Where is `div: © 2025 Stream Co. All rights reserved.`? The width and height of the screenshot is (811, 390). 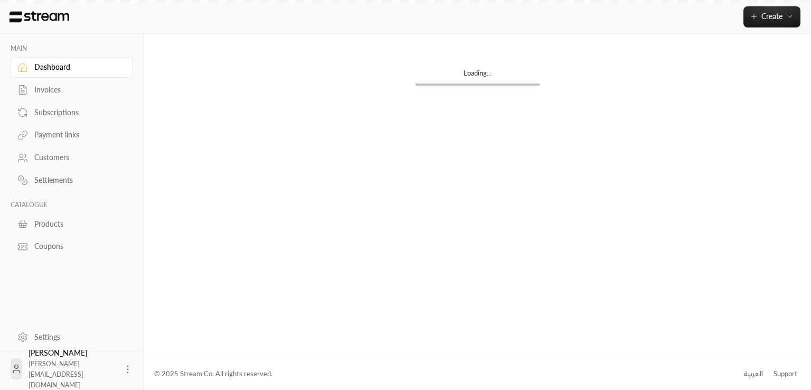
div: © 2025 Stream Co. All rights reserved. is located at coordinates (213, 374).